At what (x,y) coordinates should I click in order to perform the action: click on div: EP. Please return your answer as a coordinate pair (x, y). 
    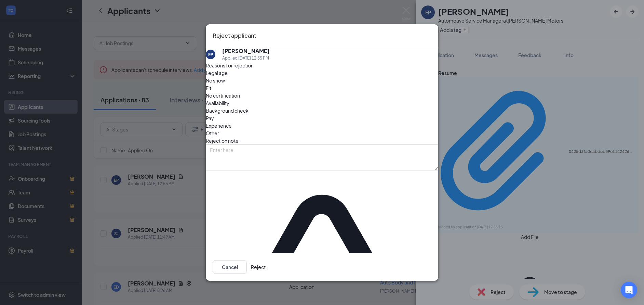
    Looking at the image, I should click on (210, 54).